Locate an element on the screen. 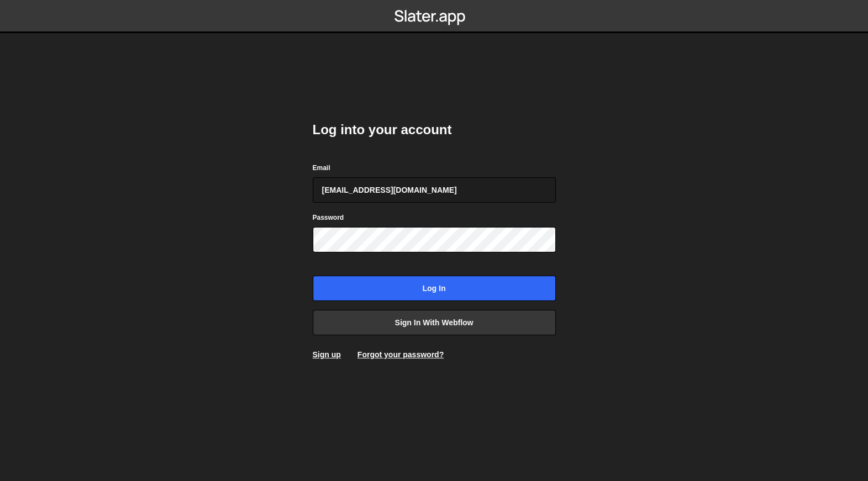 Image resolution: width=868 pixels, height=481 pixels. label: Email is located at coordinates (322, 168).